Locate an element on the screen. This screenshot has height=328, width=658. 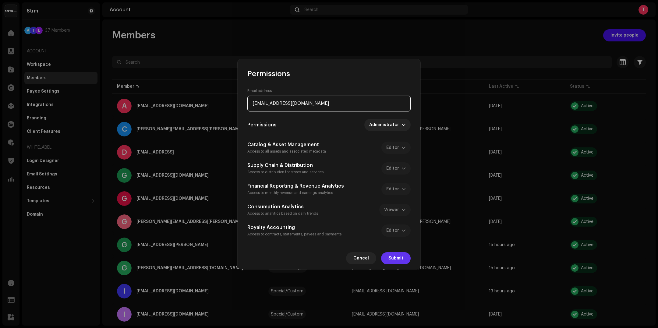
label: Email address is located at coordinates (260, 91).